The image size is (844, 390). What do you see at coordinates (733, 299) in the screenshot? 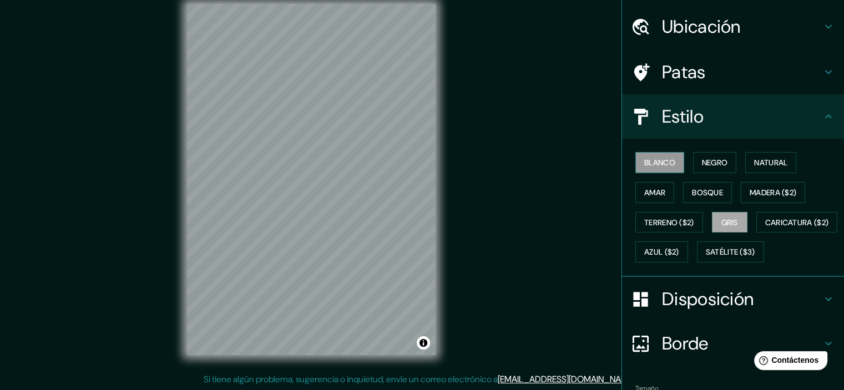
I see `div: Disposición` at bounding box center [733, 299].